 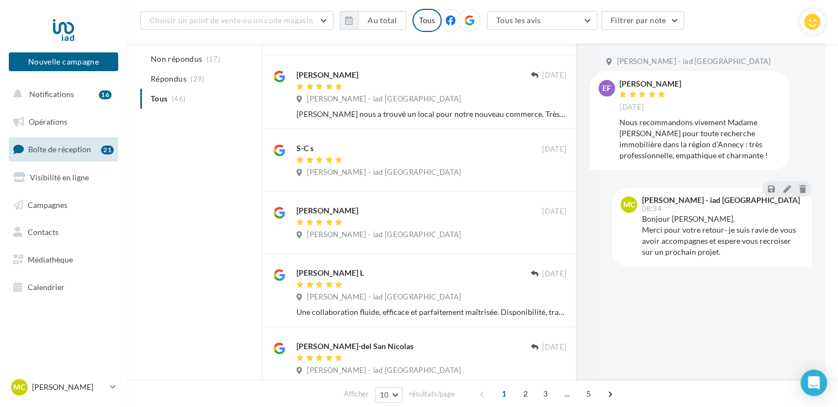 I want to click on span: 2, so click(x=526, y=394).